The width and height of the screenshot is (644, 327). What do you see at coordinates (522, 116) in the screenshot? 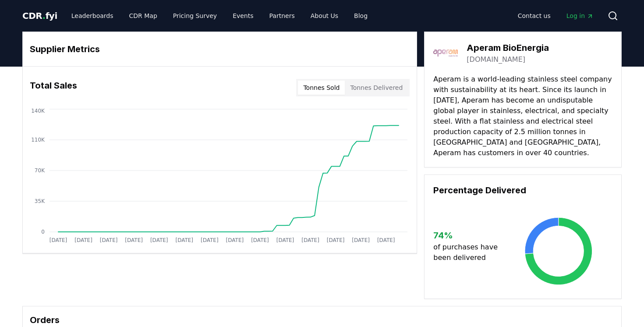
I see `p: Aperam is a world-leading stainless steel company with sustainability at its heart. Since its lau...` at bounding box center [522, 116].